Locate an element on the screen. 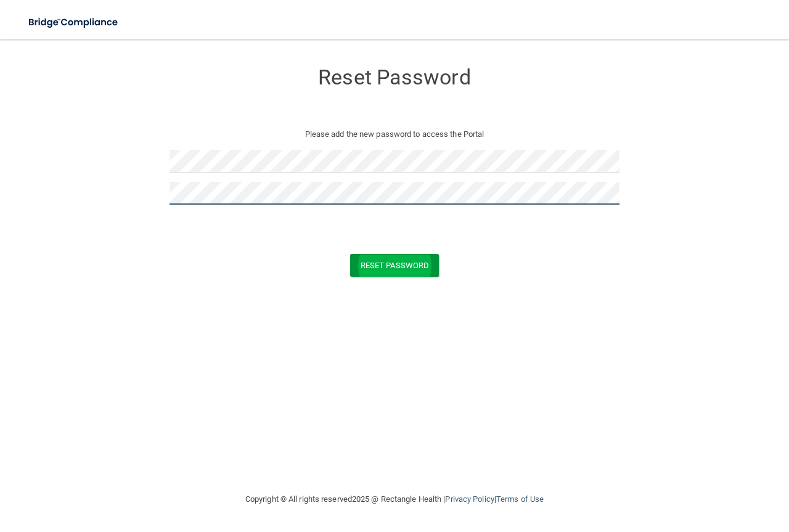 Image resolution: width=789 pixels, height=532 pixels. a: Terms of Use is located at coordinates (520, 499).